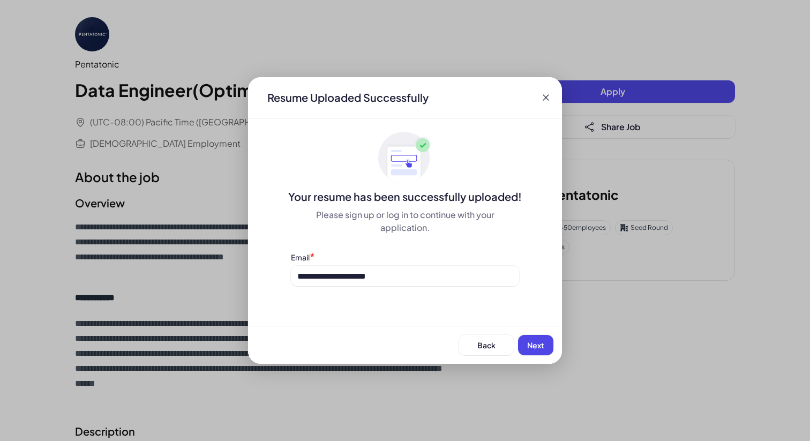 The width and height of the screenshot is (810, 441). What do you see at coordinates (405, 221) in the screenshot?
I see `div: Please sign up or log in to continue with your application.` at bounding box center [405, 221].